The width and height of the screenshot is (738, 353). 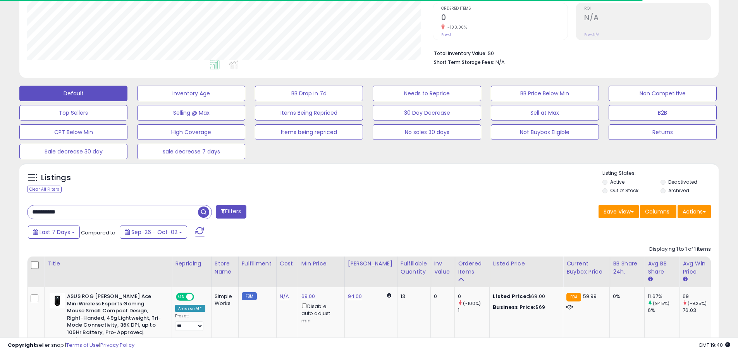 I want to click on div: Amazon AI *, so click(x=190, y=309).